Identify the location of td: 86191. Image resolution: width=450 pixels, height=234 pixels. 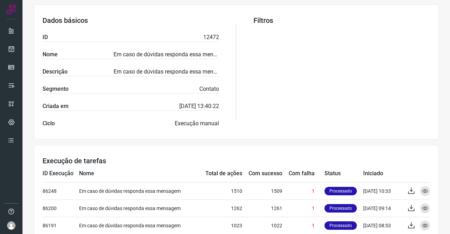
(61, 225).